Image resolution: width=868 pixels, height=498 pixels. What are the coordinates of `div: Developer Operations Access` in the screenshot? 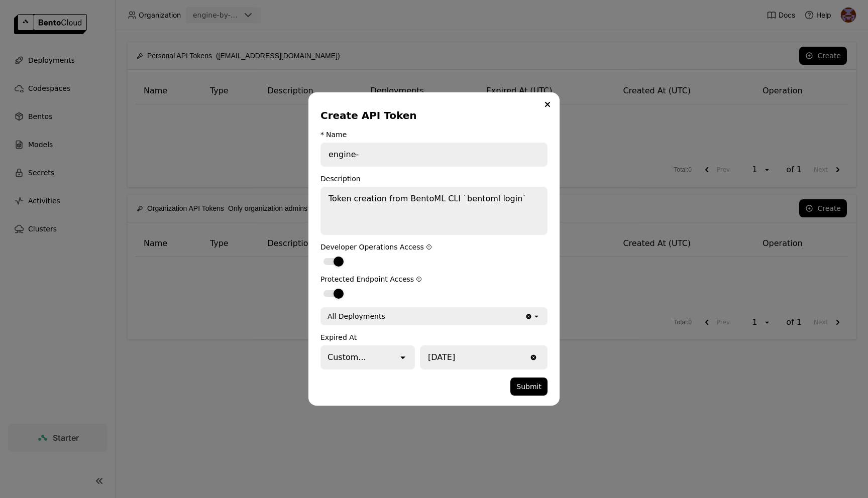 It's located at (434, 247).